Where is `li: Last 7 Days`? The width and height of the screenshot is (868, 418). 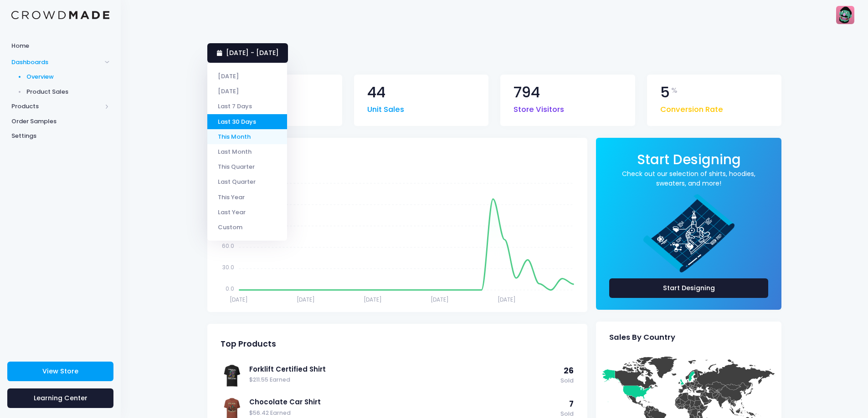
li: Last 7 Days is located at coordinates (247, 106).